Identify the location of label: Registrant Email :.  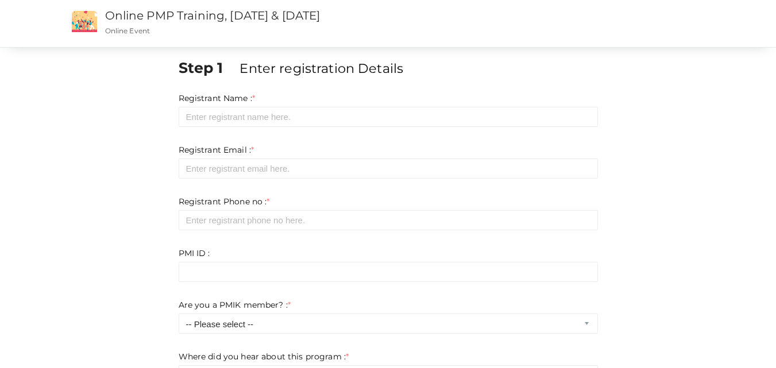
(216, 150).